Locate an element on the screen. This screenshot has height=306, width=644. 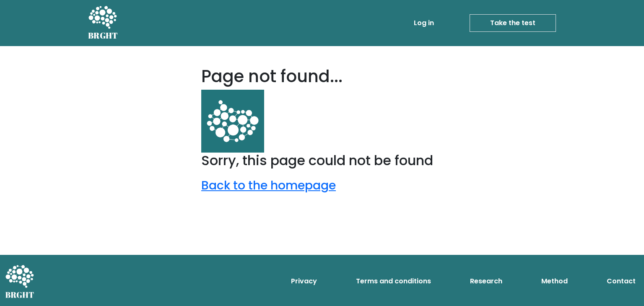
a: Take the test is located at coordinates (513, 23).